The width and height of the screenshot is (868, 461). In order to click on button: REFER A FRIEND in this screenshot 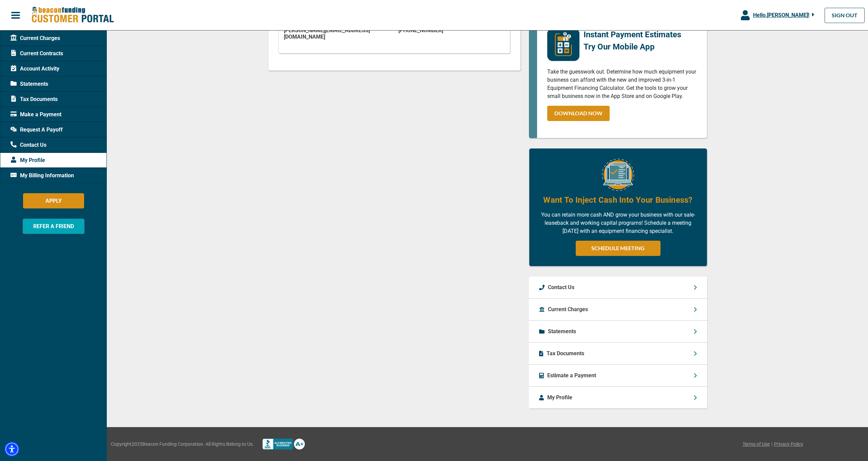, I will do `click(54, 226)`.